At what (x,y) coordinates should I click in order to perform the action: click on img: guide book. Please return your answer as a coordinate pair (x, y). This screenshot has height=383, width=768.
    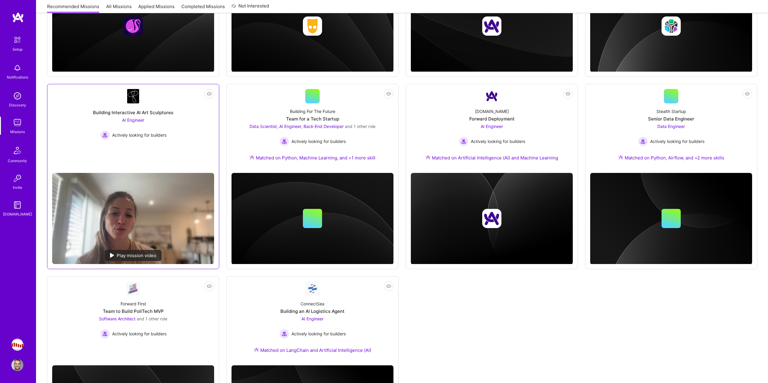
    Looking at the image, I should click on (17, 205).